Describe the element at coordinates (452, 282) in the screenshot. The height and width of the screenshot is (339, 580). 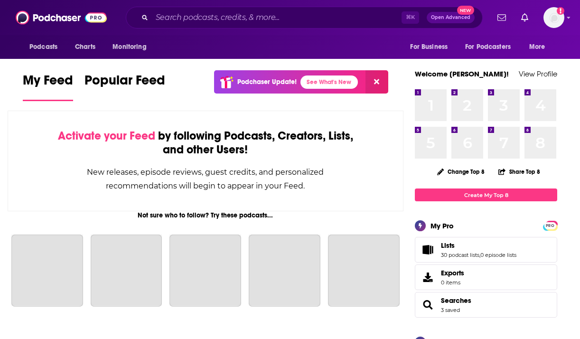
I see `span: 0 items` at that location.